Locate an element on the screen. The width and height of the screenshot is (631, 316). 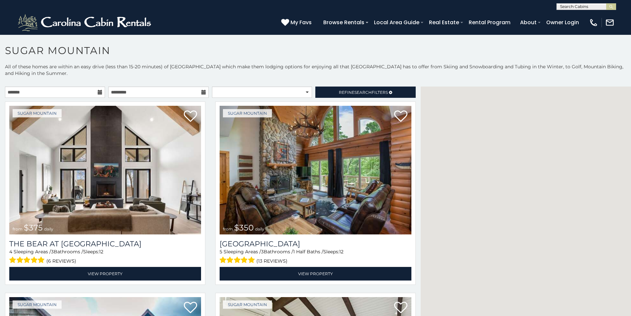
a: Browse Rentals is located at coordinates (344, 22).